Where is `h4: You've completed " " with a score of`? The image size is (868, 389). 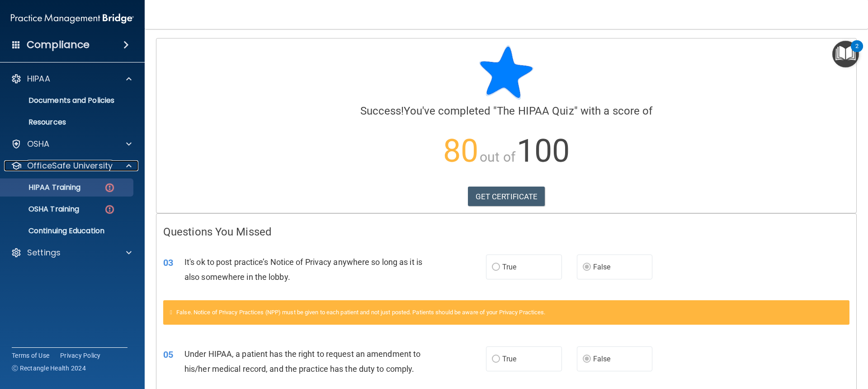 h4: You've completed " " with a score of is located at coordinates (506, 111).